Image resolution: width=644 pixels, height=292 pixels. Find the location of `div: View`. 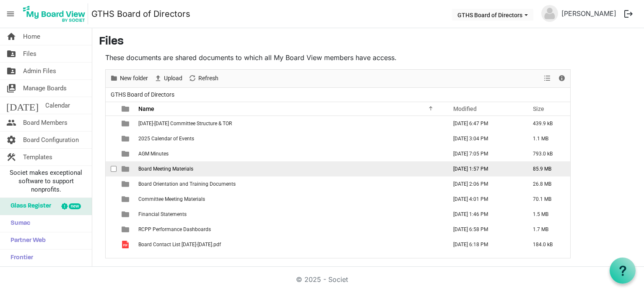

div: View is located at coordinates (548, 78).